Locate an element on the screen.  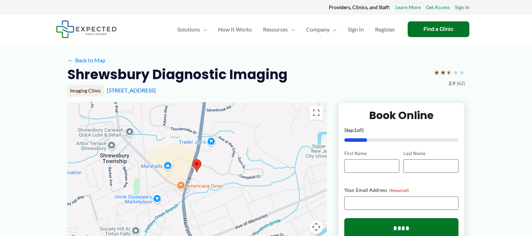
img: Expected Healthcare Logo - side, dark font, small is located at coordinates (86, 29).